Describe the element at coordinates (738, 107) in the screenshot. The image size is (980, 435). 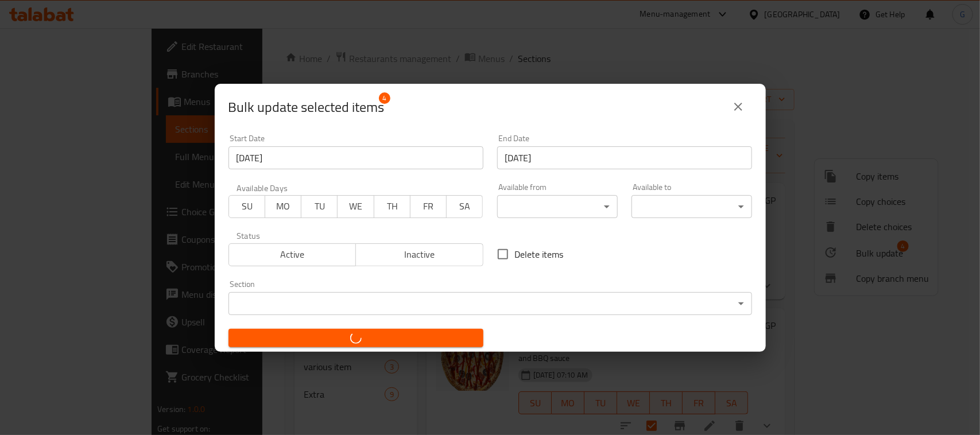
I see `button: close` at that location.